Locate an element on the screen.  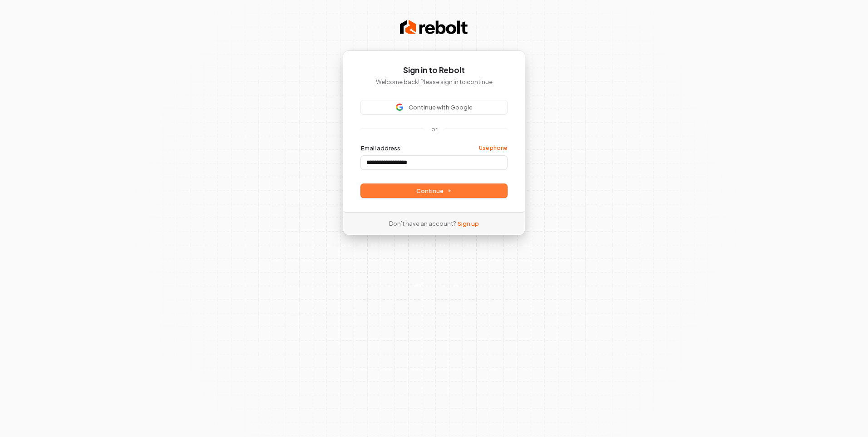
span: Continue with Google is located at coordinates (440, 108).